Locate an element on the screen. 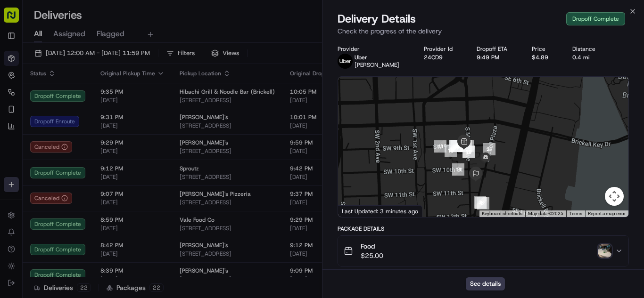 This screenshot has height=298, width=644. div: 21 is located at coordinates (489, 149).